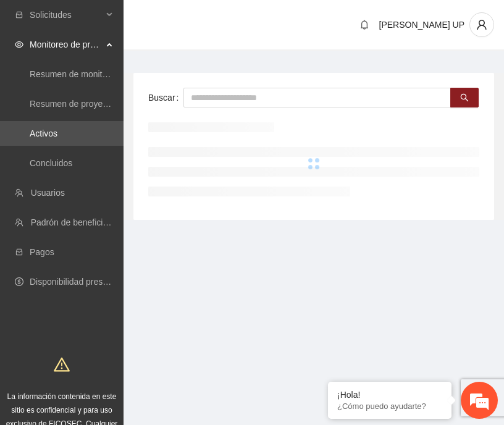  What do you see at coordinates (390, 394) in the screenshot?
I see `div: ¡Hola!` at bounding box center [390, 394].